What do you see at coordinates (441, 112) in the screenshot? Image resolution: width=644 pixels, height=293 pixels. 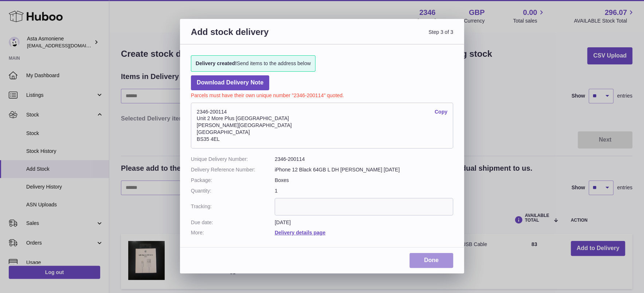 I see `a: Copy` at bounding box center [441, 112].